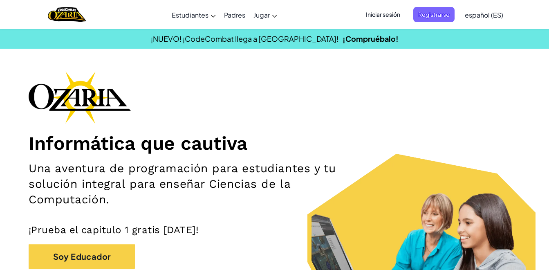  What do you see at coordinates (434, 14) in the screenshot?
I see `button: Registrarse` at bounding box center [434, 14].